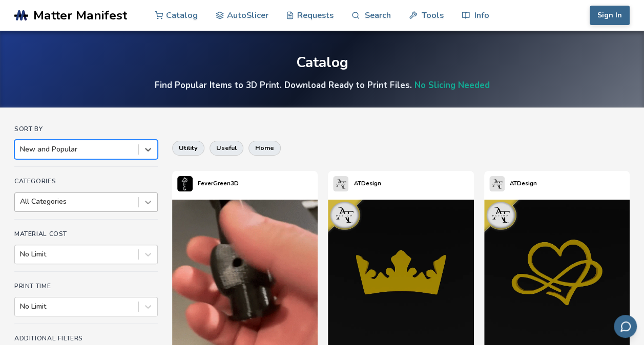 Image resolution: width=644 pixels, height=345 pixels. I want to click on h4: Print Time, so click(86, 286).